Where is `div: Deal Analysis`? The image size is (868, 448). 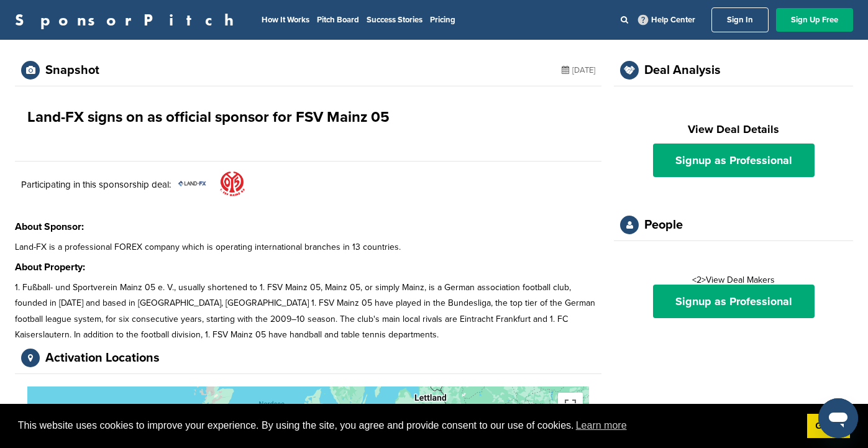
div: Deal Analysis is located at coordinates (682, 70).